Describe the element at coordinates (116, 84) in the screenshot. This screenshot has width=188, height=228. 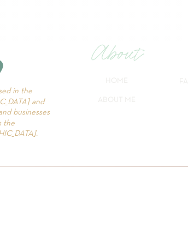
I see `a: HOME` at that location.